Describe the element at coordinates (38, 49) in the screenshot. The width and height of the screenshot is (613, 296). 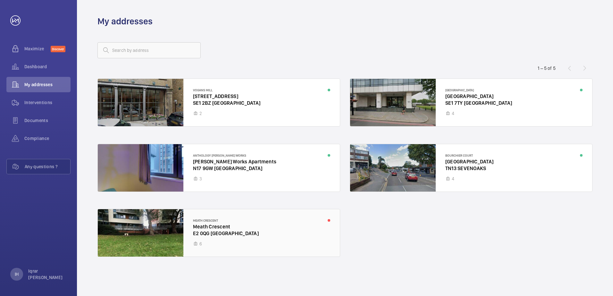
I see `span: Maximize` at that location.